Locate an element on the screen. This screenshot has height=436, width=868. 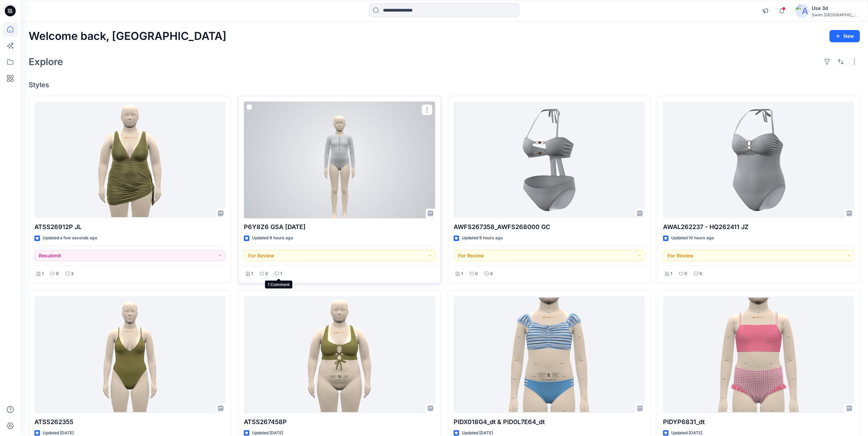
a: PIDX018G4_dt & PID0L7E64_dt is located at coordinates (549, 354).